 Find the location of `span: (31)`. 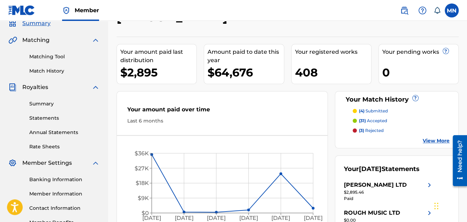

span: (31) is located at coordinates (363, 120).